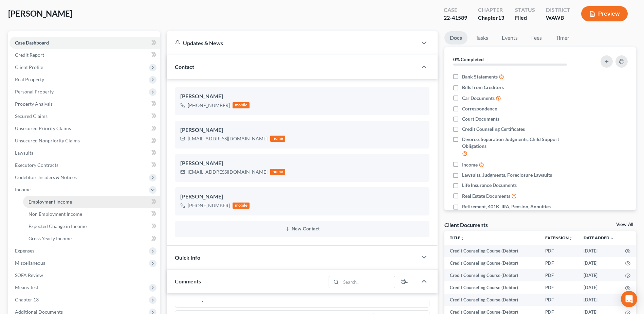  What do you see at coordinates (612, 238) in the screenshot?
I see `i: expand_more` at bounding box center [612, 238].